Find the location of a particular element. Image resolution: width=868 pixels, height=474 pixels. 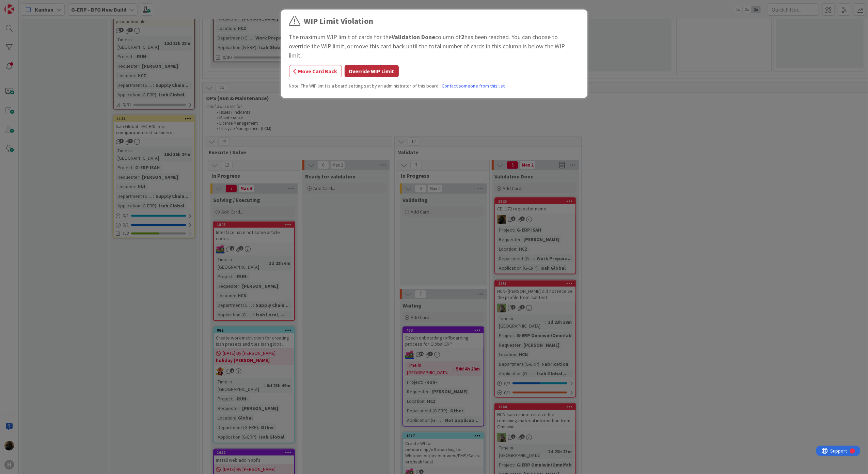

b: 2 is located at coordinates (463, 37).